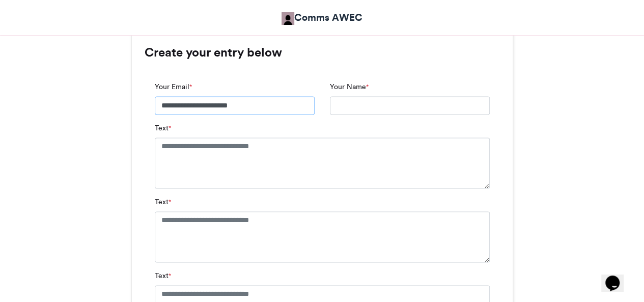 The height and width of the screenshot is (302, 644). Describe the element at coordinates (349, 87) in the screenshot. I see `label: Your Name` at that location.